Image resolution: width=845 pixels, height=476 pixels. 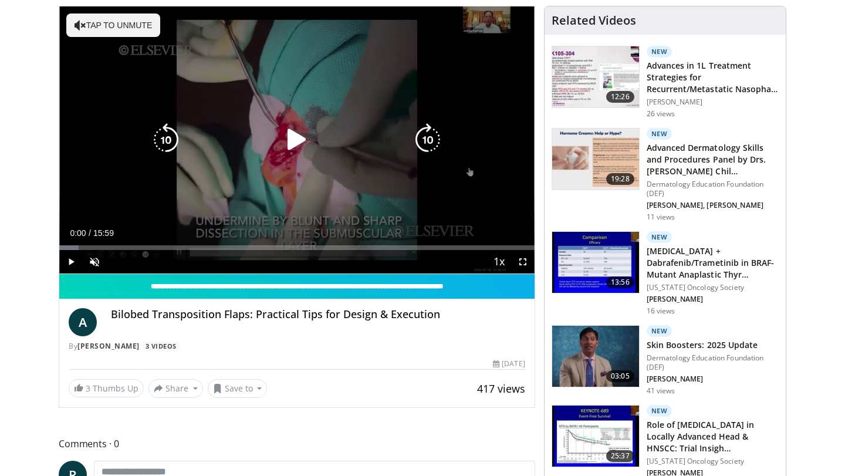 What do you see at coordinates (103, 233) in the screenshot?
I see `span: 15:59` at bounding box center [103, 233].